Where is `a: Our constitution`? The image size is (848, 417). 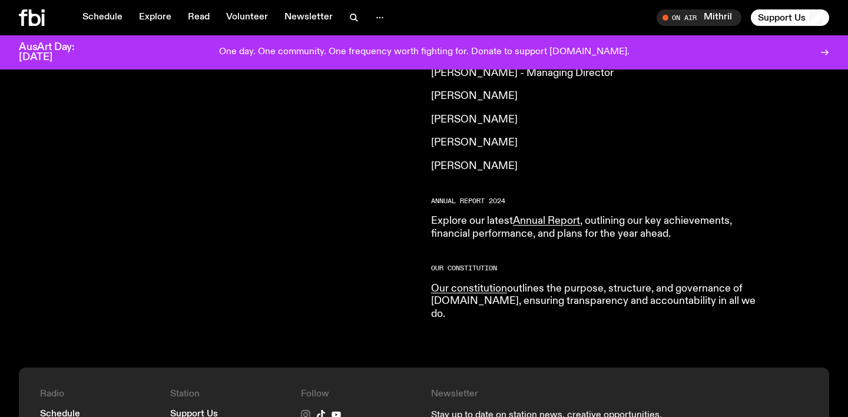
a: Our constitution is located at coordinates (469, 289).